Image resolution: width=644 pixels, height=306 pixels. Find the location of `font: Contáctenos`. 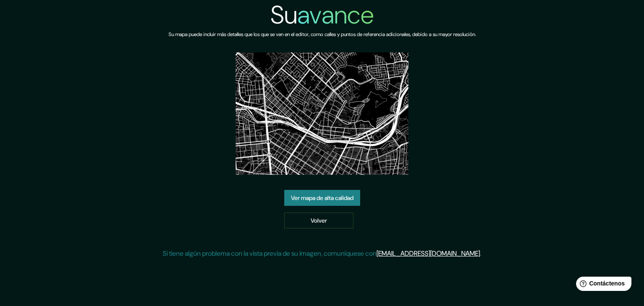

font: Contáctenos is located at coordinates (37, 10).